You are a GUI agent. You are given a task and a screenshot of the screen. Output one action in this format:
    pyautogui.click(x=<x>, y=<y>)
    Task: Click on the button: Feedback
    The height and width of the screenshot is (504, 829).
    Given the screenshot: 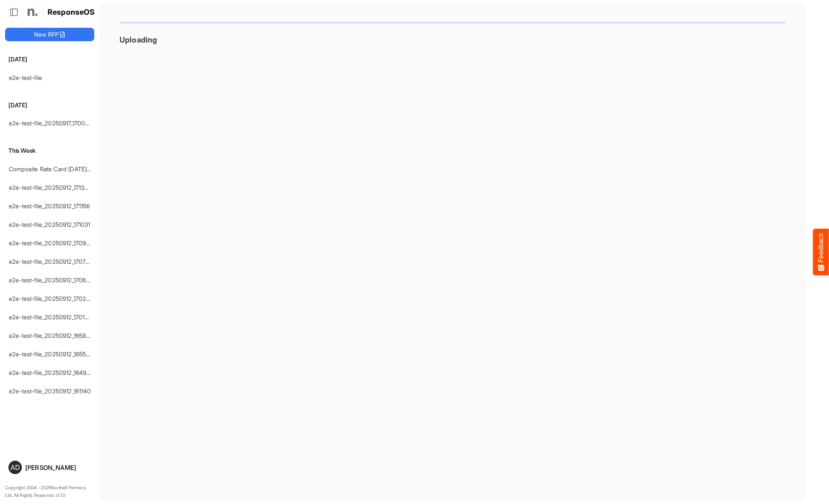 What is the action you would take?
    pyautogui.click(x=821, y=252)
    